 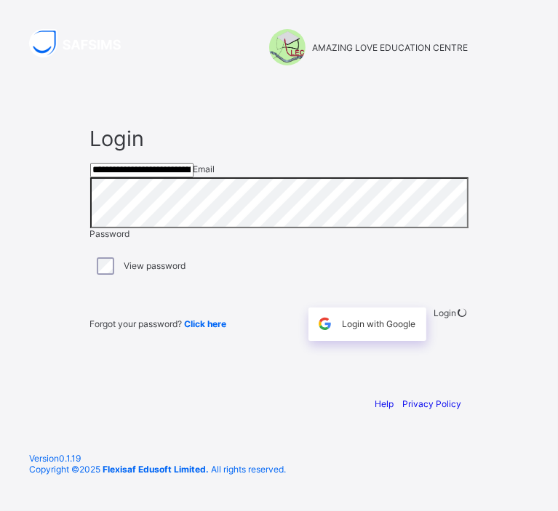 What do you see at coordinates (385, 403) in the screenshot?
I see `a: Help` at bounding box center [385, 403].